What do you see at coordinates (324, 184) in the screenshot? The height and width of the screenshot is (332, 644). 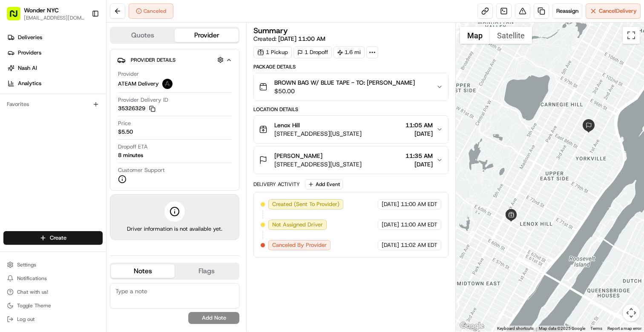 I see `button: Add Event` at bounding box center [324, 184].